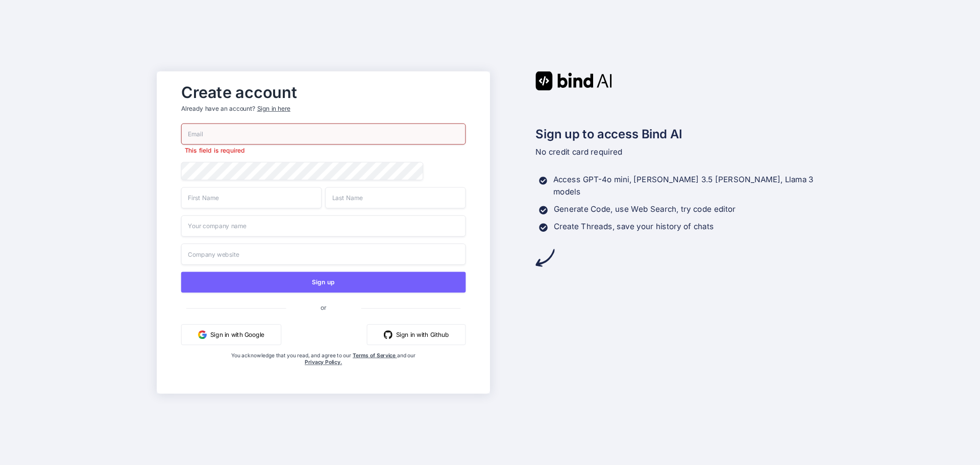 This screenshot has width=980, height=465. I want to click on input: Email, so click(324, 134).